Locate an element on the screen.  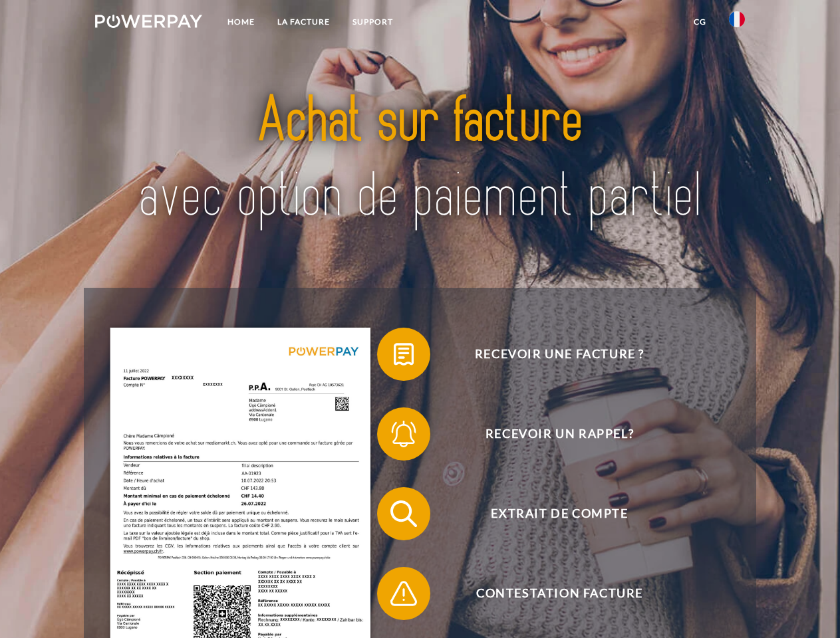
span: Contestation Facture is located at coordinates (559, 593).